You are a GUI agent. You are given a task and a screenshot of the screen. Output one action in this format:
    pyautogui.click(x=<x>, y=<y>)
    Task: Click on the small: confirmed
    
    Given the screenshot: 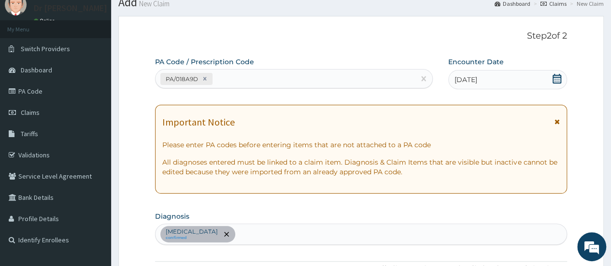 What is the action you would take?
    pyautogui.click(x=192, y=238)
    